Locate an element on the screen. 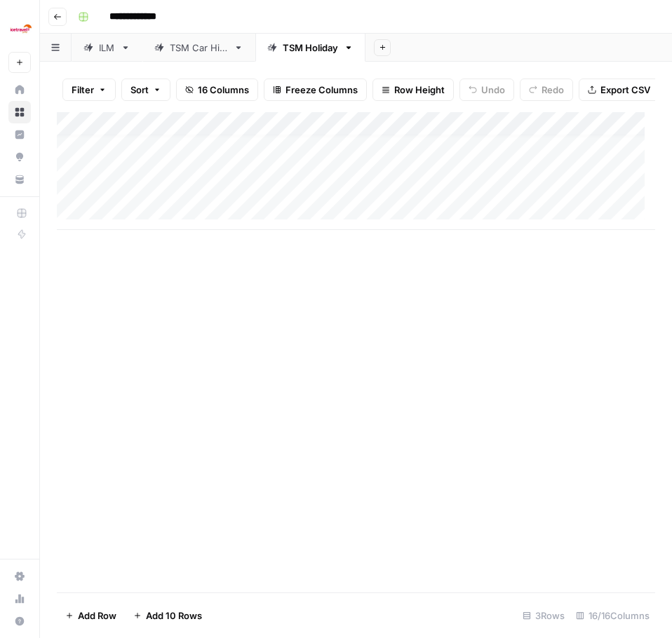 Image resolution: width=672 pixels, height=638 pixels. button: Workspace: Ice Travel Group is located at coordinates (20, 29).